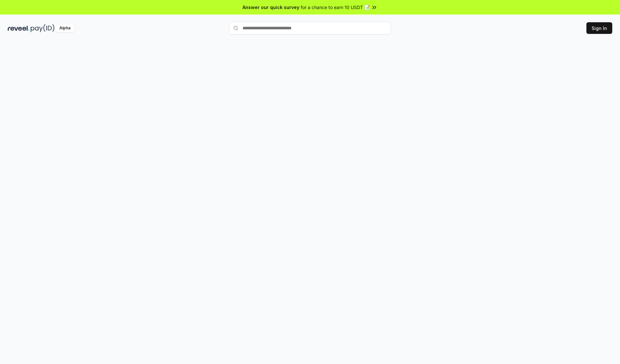  What do you see at coordinates (271, 7) in the screenshot?
I see `span: Answer our quick survey` at bounding box center [271, 7].